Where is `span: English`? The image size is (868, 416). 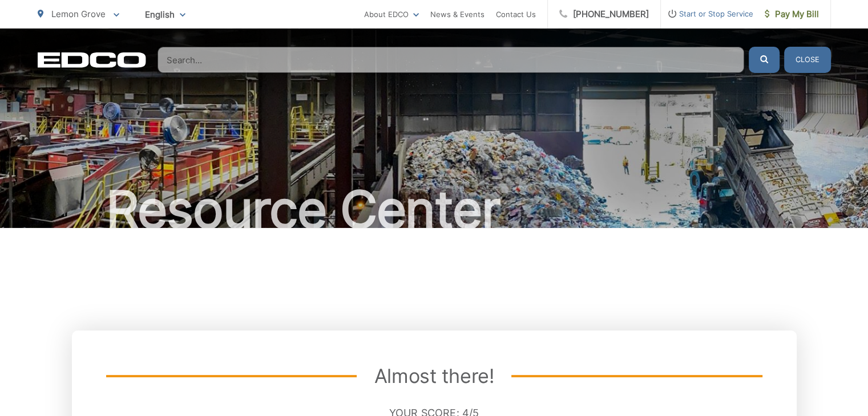
span: English is located at coordinates (165, 14).